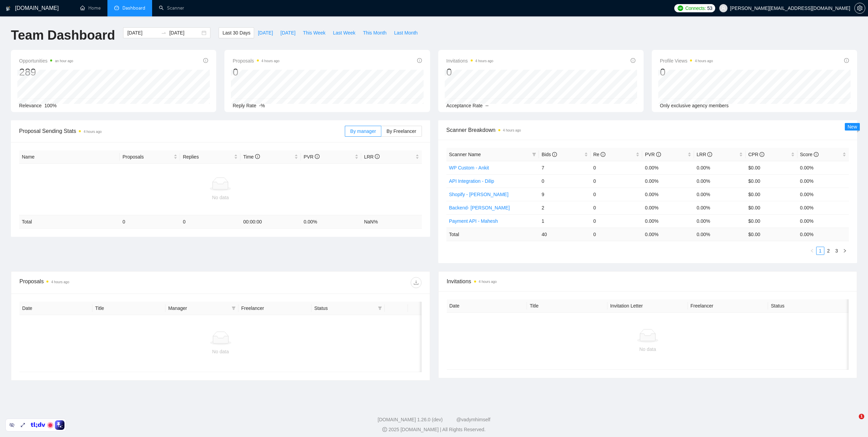  I want to click on span: Scanner Breakdown, so click(648, 130).